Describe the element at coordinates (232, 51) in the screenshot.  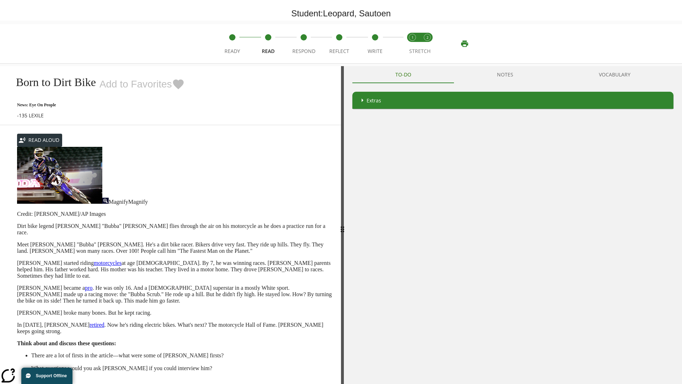
I see `span: Ready` at that location.